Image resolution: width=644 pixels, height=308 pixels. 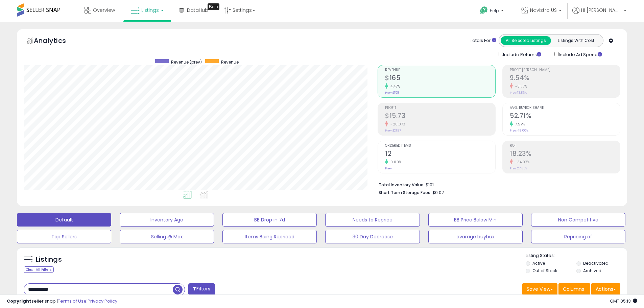 What do you see at coordinates (397, 124) in the screenshot?
I see `small: -28.07%` at bounding box center [397, 124].